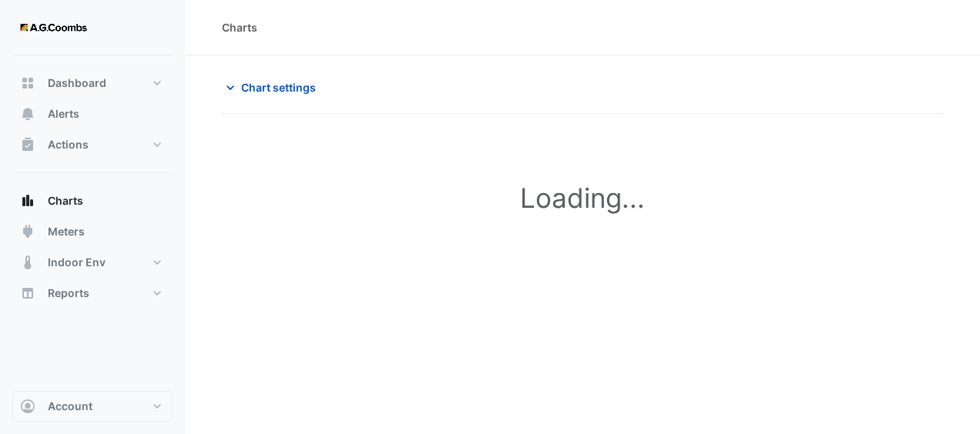 The image size is (980, 434). Describe the element at coordinates (76, 263) in the screenshot. I see `span: Indoor Env` at that location.